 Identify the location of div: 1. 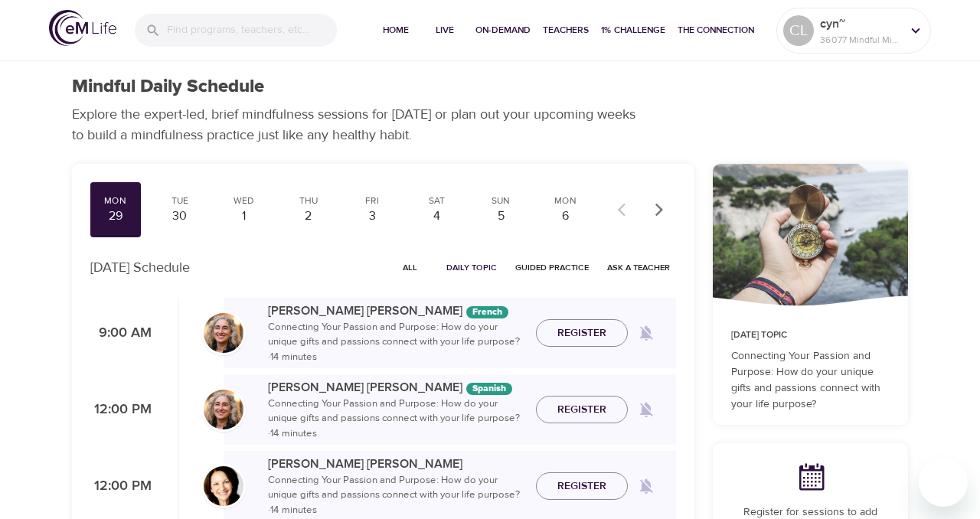
(244, 216).